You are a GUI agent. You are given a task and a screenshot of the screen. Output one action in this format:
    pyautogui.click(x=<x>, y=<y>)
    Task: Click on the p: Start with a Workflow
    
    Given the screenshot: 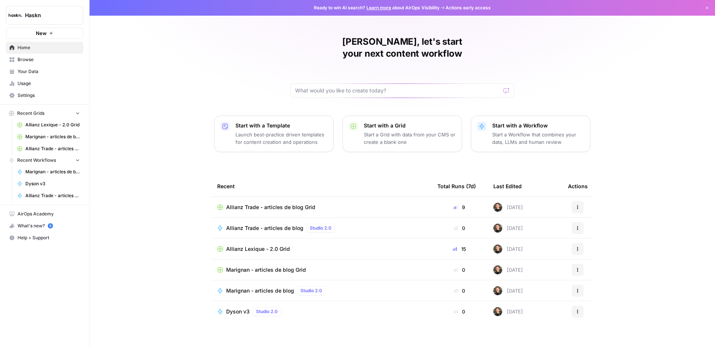 What is the action you would take?
    pyautogui.click(x=538, y=126)
    